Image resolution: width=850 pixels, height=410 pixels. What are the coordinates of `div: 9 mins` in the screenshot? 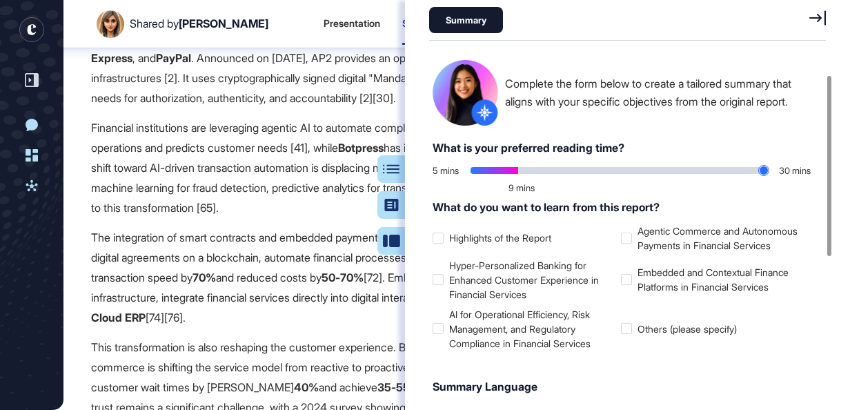 It's located at (521, 188).